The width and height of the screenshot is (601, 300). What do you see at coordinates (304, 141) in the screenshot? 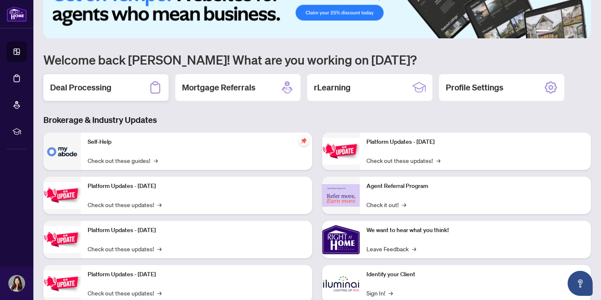
I see `span: pushpin` at bounding box center [304, 141].